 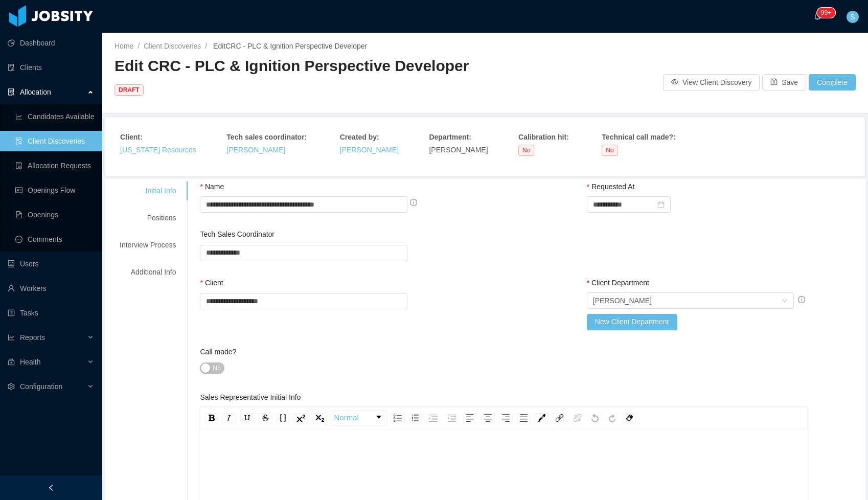 I want to click on a: icon: file-textOpenings, so click(x=55, y=215).